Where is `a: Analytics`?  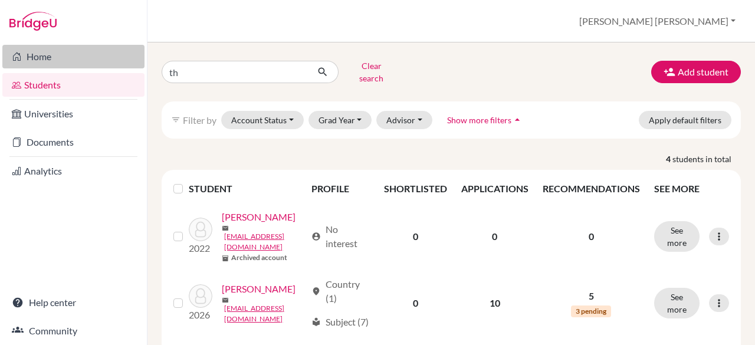 a: Analytics is located at coordinates (73, 171).